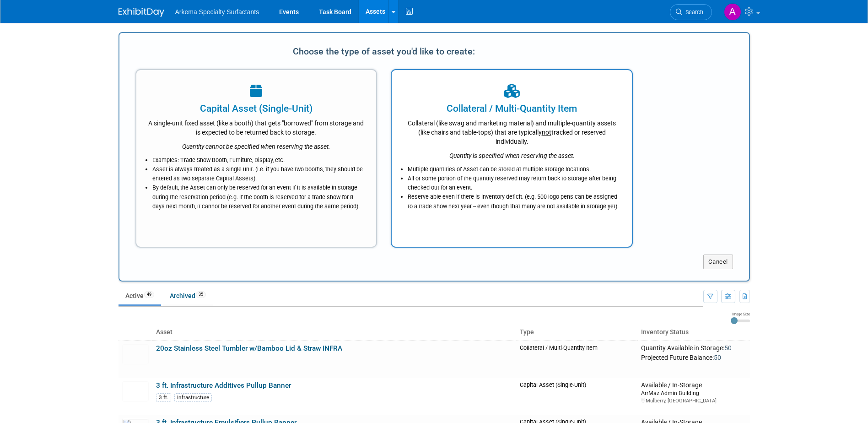 This screenshot has width=868, height=423. Describe the element at coordinates (187, 296) in the screenshot. I see `a: Archived35` at that location.